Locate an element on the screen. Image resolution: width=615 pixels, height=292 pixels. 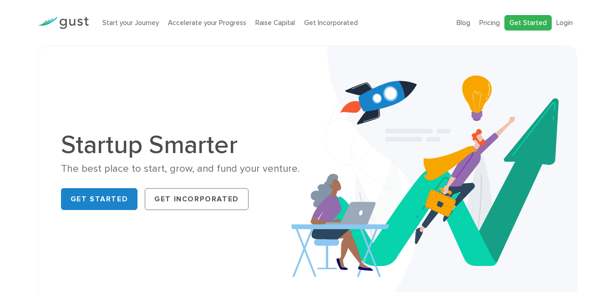
a: Raise Capital is located at coordinates (275, 23).